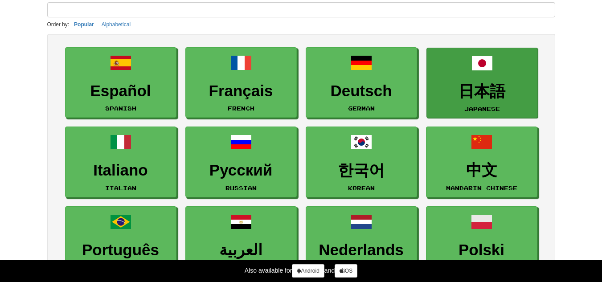  I want to click on small: Italian, so click(121, 188).